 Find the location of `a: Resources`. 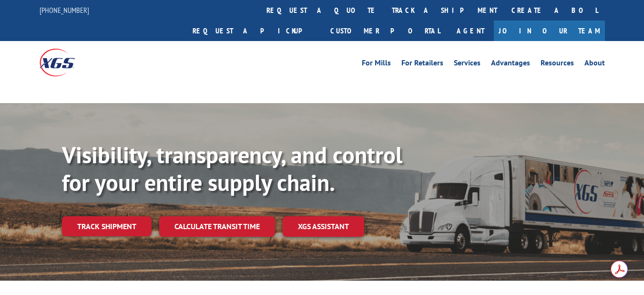

a: Resources is located at coordinates (557, 64).